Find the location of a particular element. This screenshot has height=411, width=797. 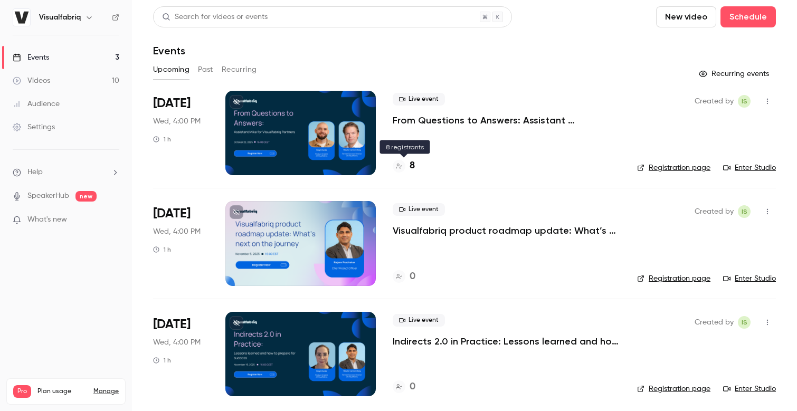

a: Manage is located at coordinates (106, 392).